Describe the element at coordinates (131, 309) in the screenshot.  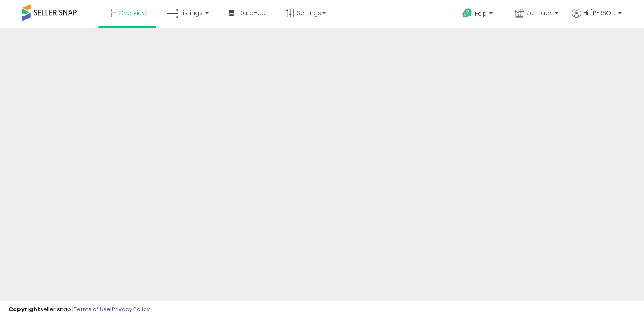
I see `a: Privacy Policy` at that location.